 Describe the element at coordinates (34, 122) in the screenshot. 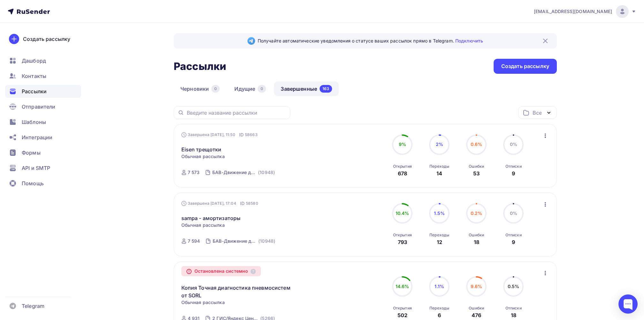

I see `span: Шаблоны` at that location.